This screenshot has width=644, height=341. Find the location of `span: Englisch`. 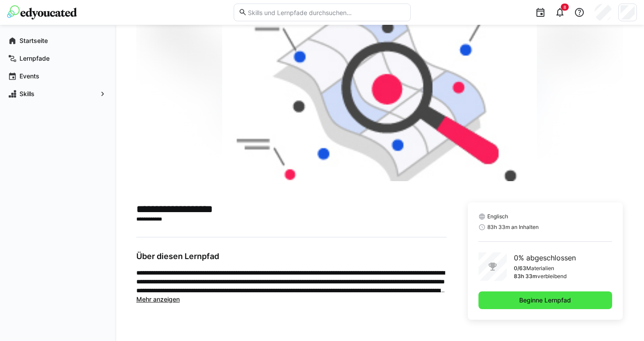

span: Englisch is located at coordinates (497, 217).